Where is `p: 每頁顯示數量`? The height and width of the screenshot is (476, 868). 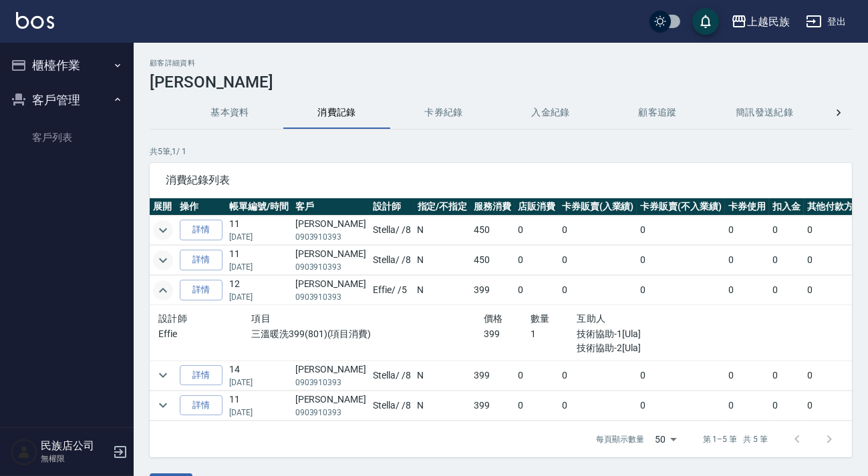
p: 每頁顯示數量 is located at coordinates (621, 440).